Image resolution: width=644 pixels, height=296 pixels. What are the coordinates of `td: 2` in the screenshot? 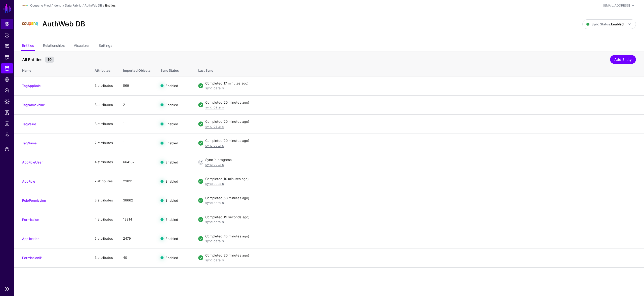 It's located at (136, 105).